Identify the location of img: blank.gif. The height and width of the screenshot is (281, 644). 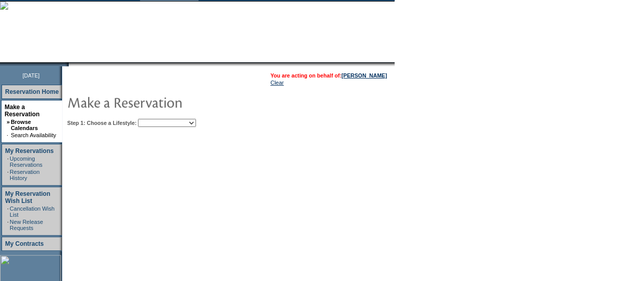
(69, 64).